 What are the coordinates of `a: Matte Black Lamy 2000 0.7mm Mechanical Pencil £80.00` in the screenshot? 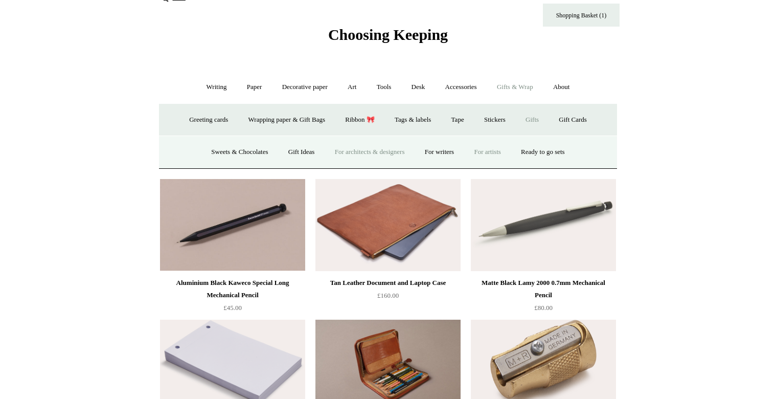 It's located at (543, 297).